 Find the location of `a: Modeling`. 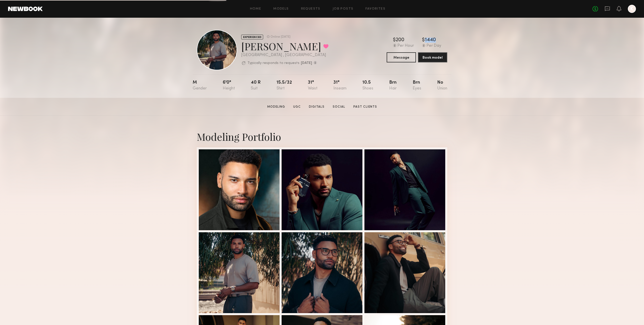

a: Modeling is located at coordinates (276, 107).